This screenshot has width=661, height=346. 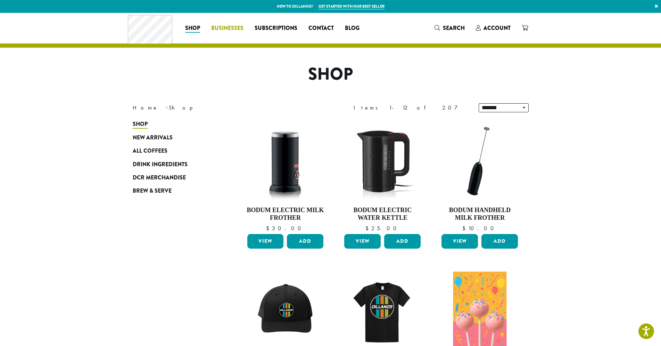 I want to click on a: Brew & Serve, so click(x=174, y=191).